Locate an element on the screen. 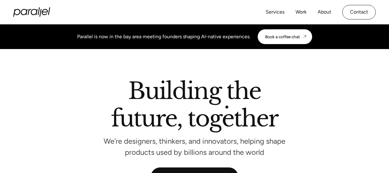 The height and width of the screenshot is (173, 389). img: CTA arrow image is located at coordinates (305, 37).